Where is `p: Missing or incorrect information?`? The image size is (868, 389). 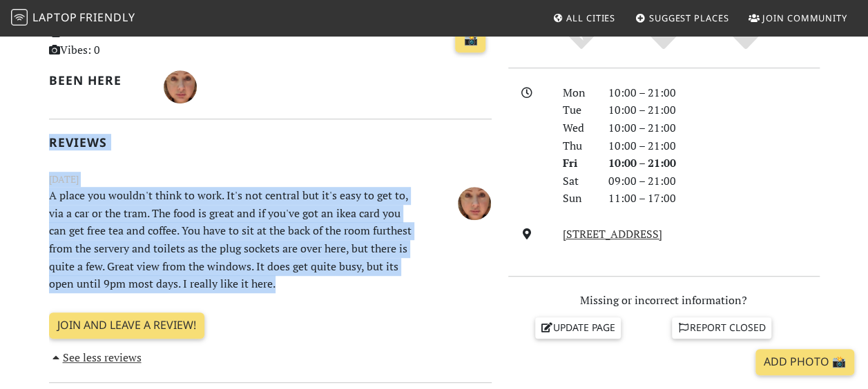
p: Missing or incorrect information? is located at coordinates (663, 301).